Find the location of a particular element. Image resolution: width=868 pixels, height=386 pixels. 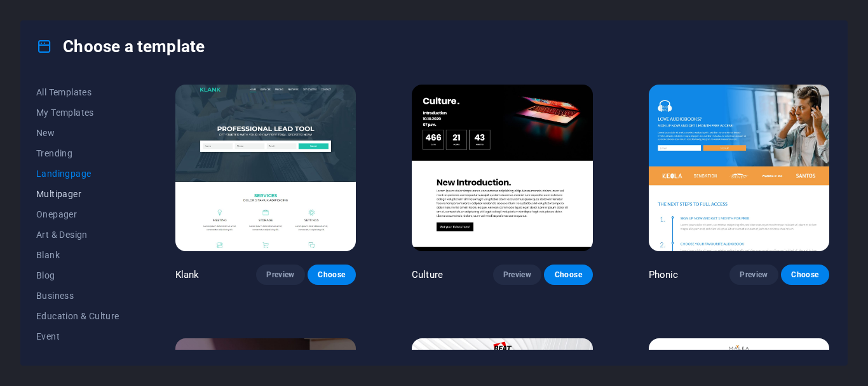

button: Education & Culture is located at coordinates (77, 316).